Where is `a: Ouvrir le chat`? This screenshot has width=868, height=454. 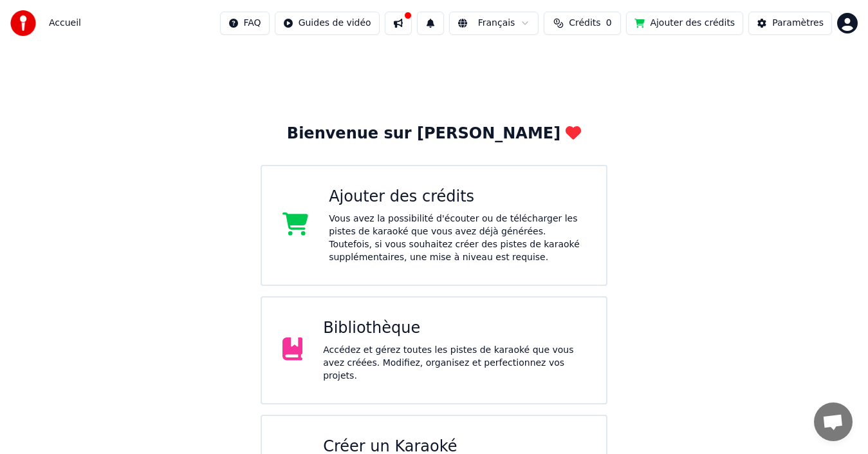 a: Ouvrir le chat is located at coordinates (834, 422).